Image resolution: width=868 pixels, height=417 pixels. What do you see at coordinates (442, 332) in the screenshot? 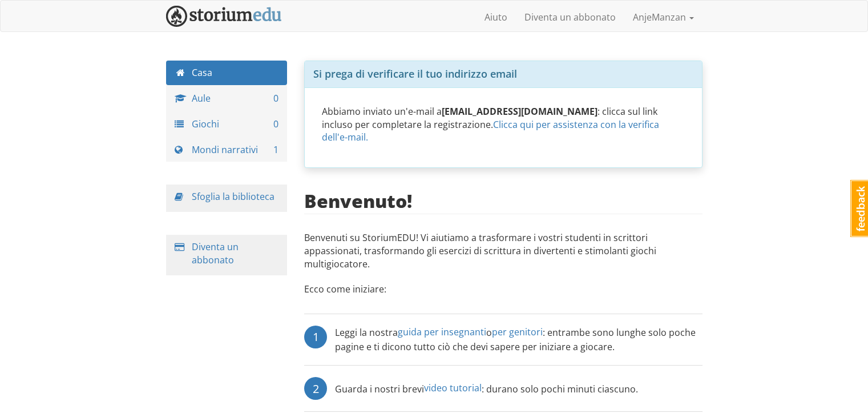
I see `a: guida per insegnanti` at bounding box center [442, 332].